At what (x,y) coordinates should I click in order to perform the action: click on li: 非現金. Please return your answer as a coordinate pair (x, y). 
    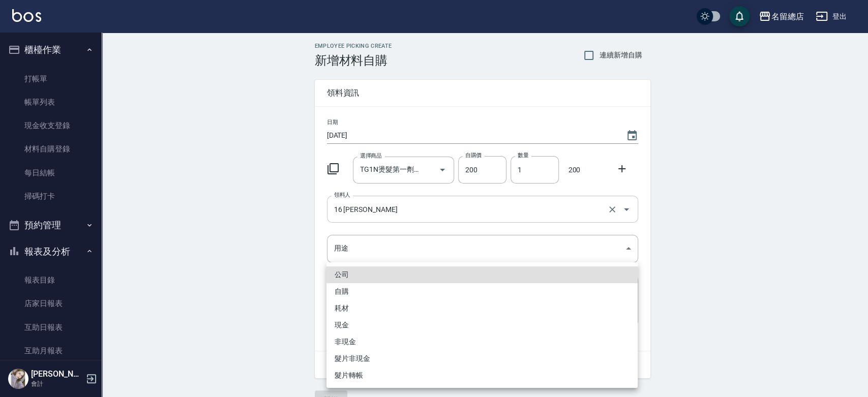
    Looking at the image, I should click on (482, 342).